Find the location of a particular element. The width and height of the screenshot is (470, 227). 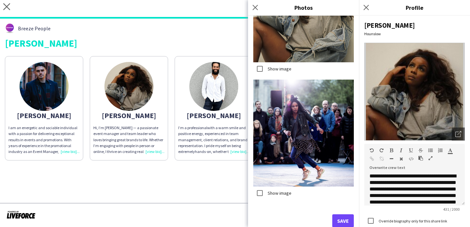

img: Crew photo 1025738 is located at coordinates (304, 133).